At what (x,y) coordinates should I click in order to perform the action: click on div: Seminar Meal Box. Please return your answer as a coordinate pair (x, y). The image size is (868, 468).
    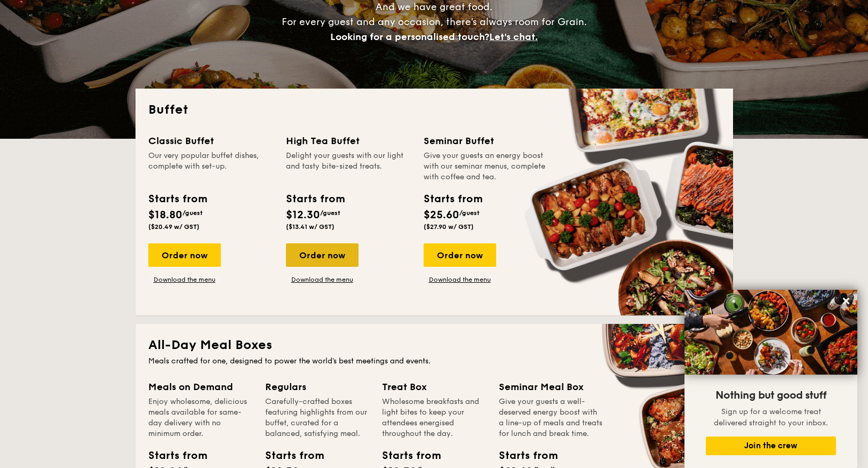
    Looking at the image, I should click on (551, 387).